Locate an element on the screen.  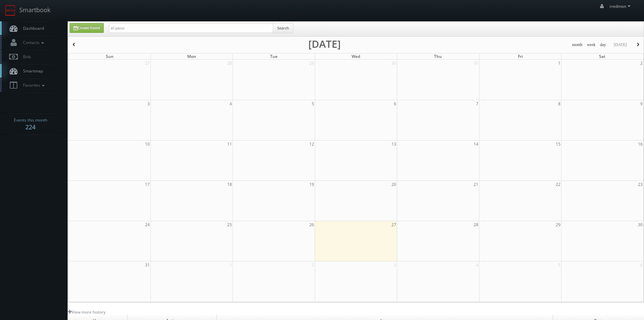
span: 14 is located at coordinates (476, 143).